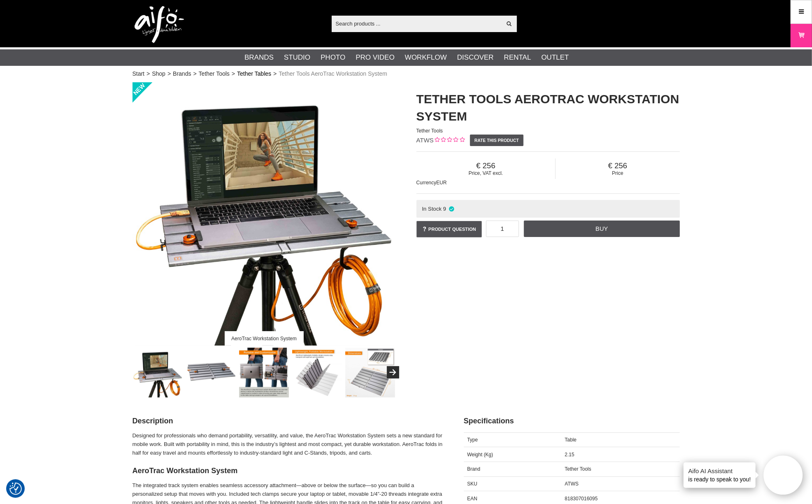 The width and height of the screenshot is (812, 504). I want to click on span: EUR, so click(442, 183).